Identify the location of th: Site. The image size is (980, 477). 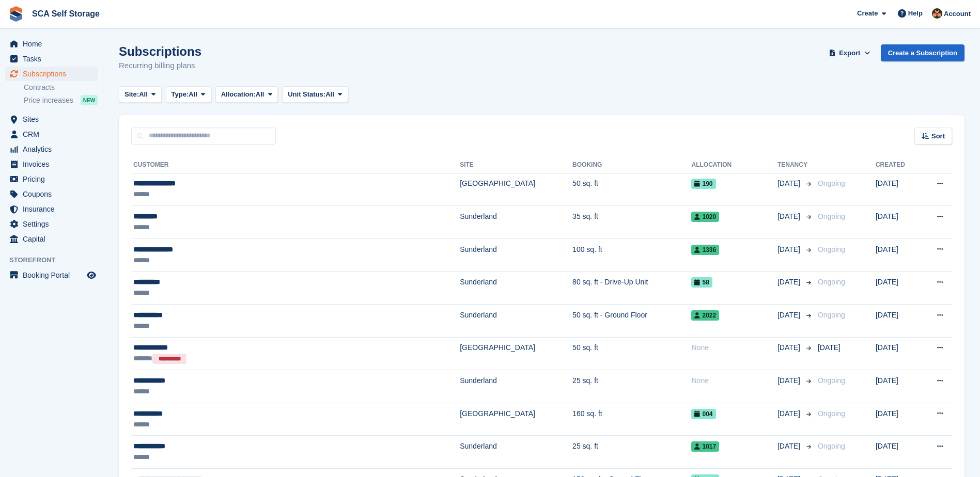
(516, 165).